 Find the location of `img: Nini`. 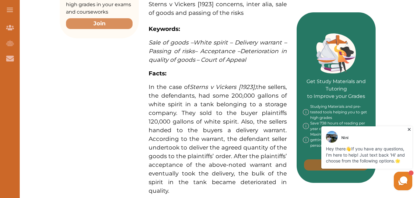

img: Nini is located at coordinates (60, 12).